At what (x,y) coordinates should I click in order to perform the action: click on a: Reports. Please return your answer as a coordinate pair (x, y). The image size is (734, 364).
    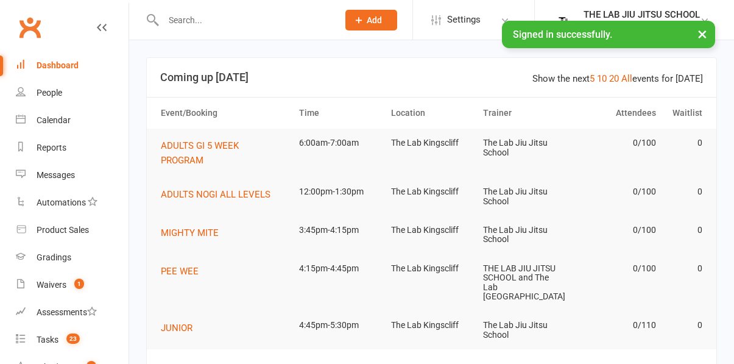
    Looking at the image, I should click on (72, 147).